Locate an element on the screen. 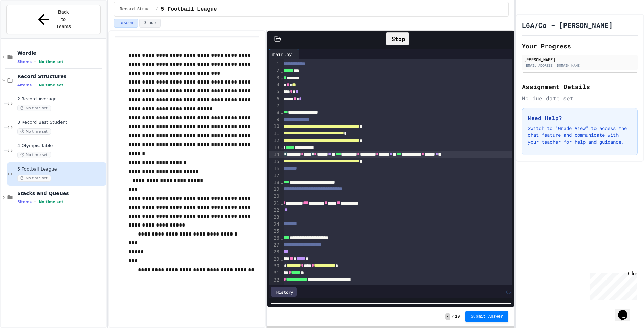 The image size is (644, 328). p: Switch to "Grade View" to access the chat feature and communicate with your teacher for help and ... is located at coordinates (579, 135).